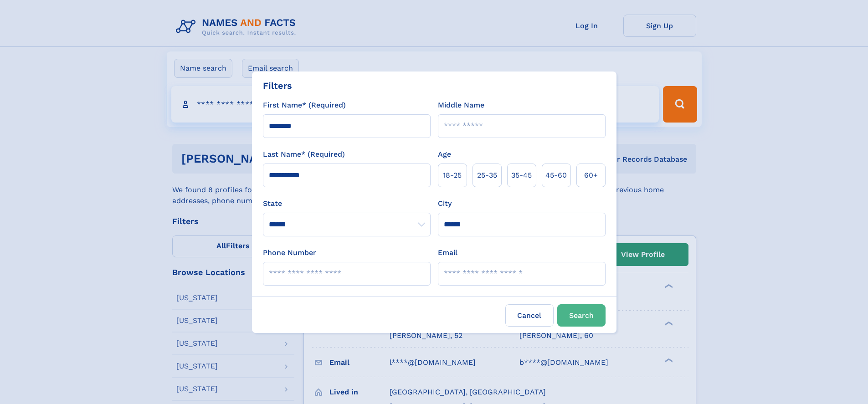 The image size is (868, 404). What do you see at coordinates (304, 155) in the screenshot?
I see `label: Last Name* (Required)` at bounding box center [304, 155].